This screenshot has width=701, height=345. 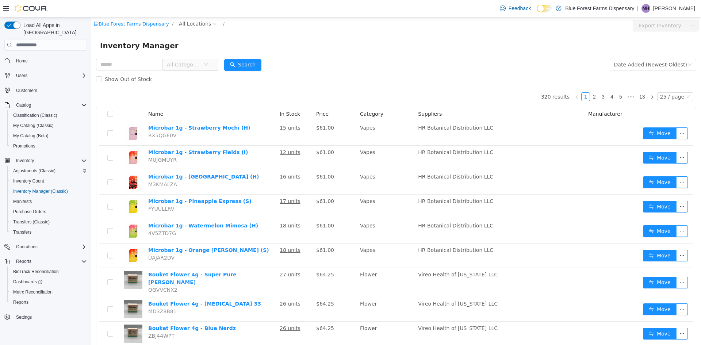 What do you see at coordinates (34, 171) in the screenshot?
I see `a: Adjustments (Classic)` at bounding box center [34, 171].